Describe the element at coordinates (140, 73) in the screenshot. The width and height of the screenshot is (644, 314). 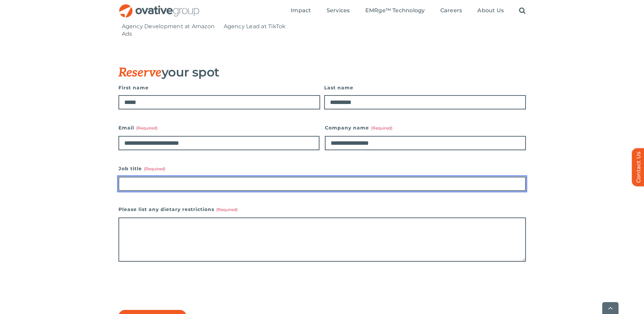
I see `span: Reserve` at that location.